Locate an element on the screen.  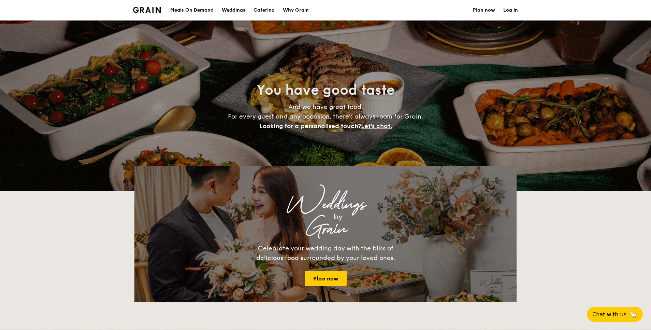
div: Weddings is located at coordinates (326, 204).